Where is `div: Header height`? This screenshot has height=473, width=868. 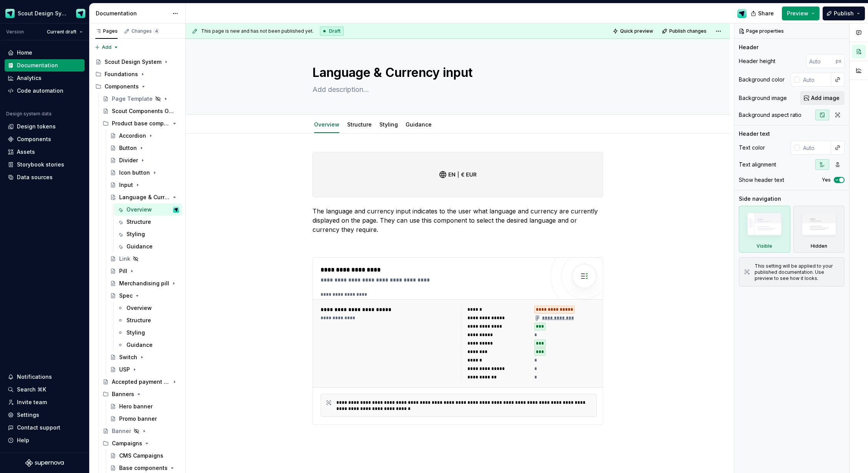
div: Header height is located at coordinates (757, 61).